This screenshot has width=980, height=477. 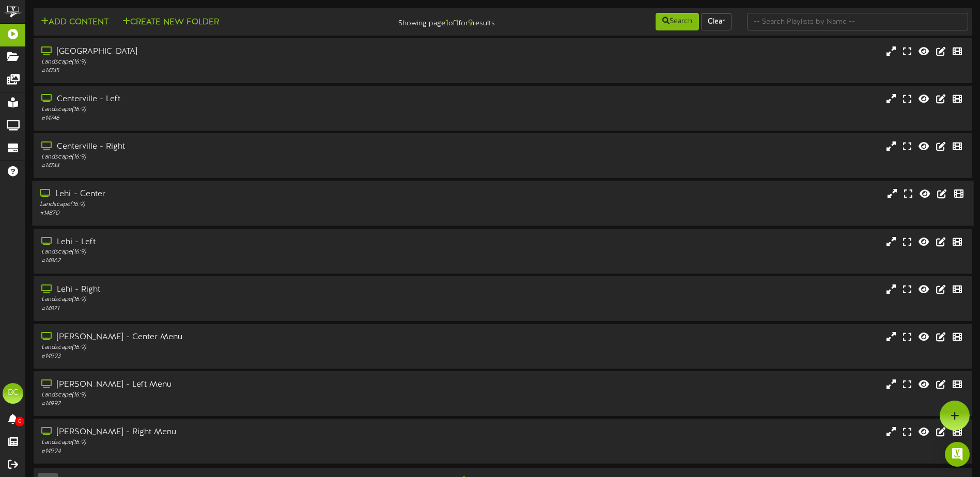 What do you see at coordinates (424, 21) in the screenshot?
I see `div: Showing page of for results` at bounding box center [424, 21].